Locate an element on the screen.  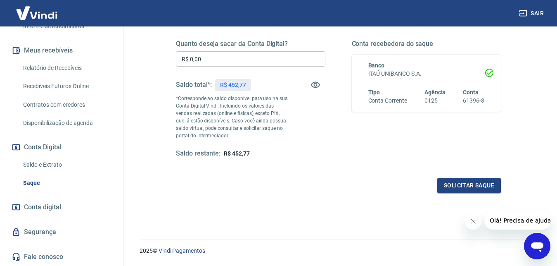
h5: Conta recebedora do saque is located at coordinates (427, 44).